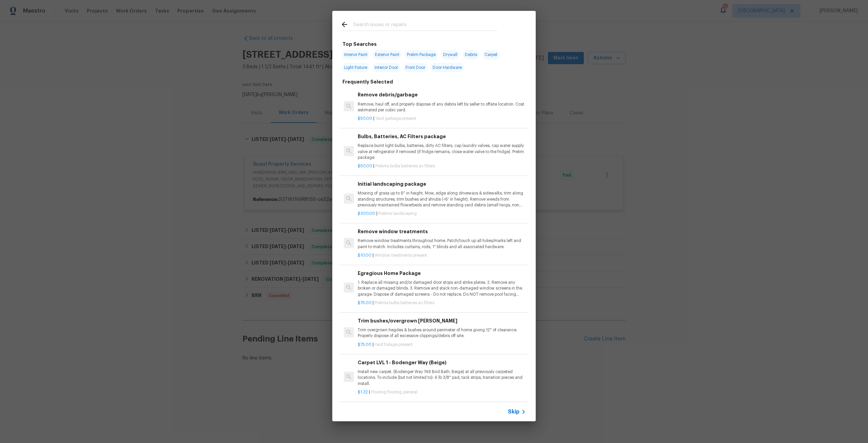  Describe the element at coordinates (470, 55) in the screenshot. I see `span: Debris` at that location.